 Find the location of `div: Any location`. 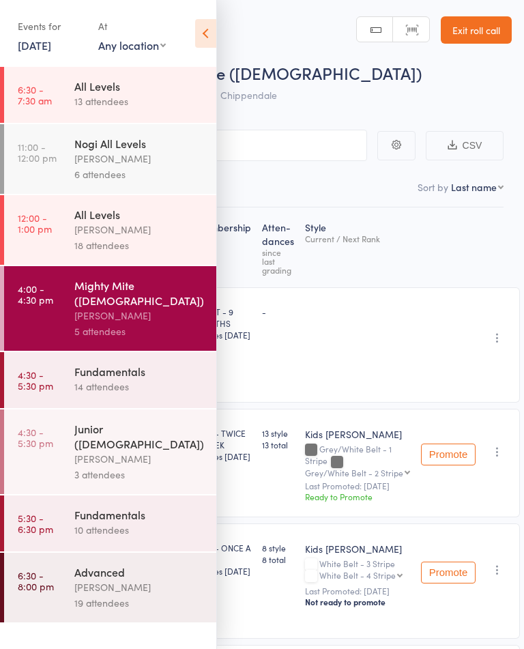

div: Any location is located at coordinates (132, 45).